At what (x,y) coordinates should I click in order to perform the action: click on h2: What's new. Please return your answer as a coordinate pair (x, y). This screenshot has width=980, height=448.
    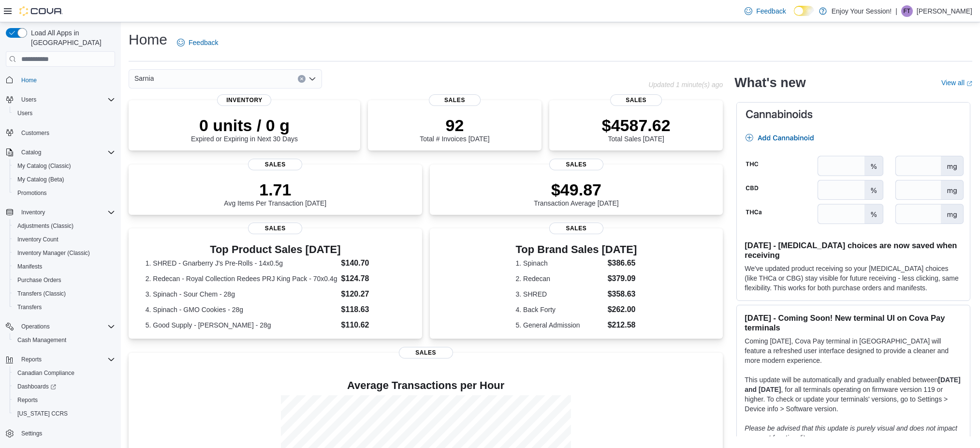
    Looking at the image, I should click on (770, 83).